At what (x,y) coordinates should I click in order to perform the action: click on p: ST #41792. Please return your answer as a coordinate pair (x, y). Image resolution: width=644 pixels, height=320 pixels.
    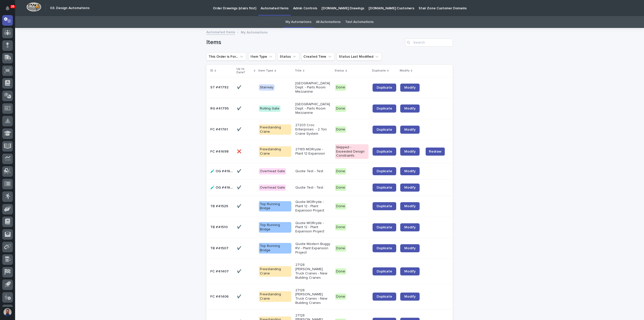
    Looking at the image, I should click on (220, 87).